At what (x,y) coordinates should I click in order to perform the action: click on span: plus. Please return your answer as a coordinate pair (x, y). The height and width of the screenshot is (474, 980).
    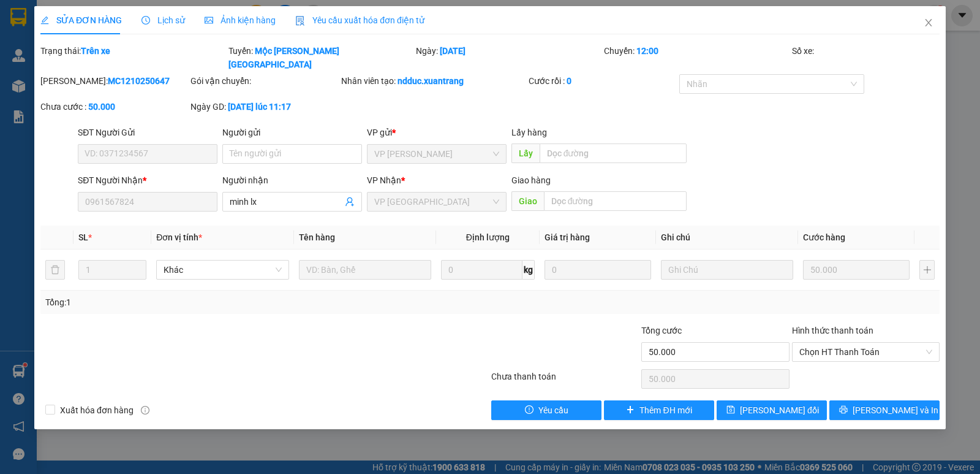
    Looking at the image, I should click on (630, 410).